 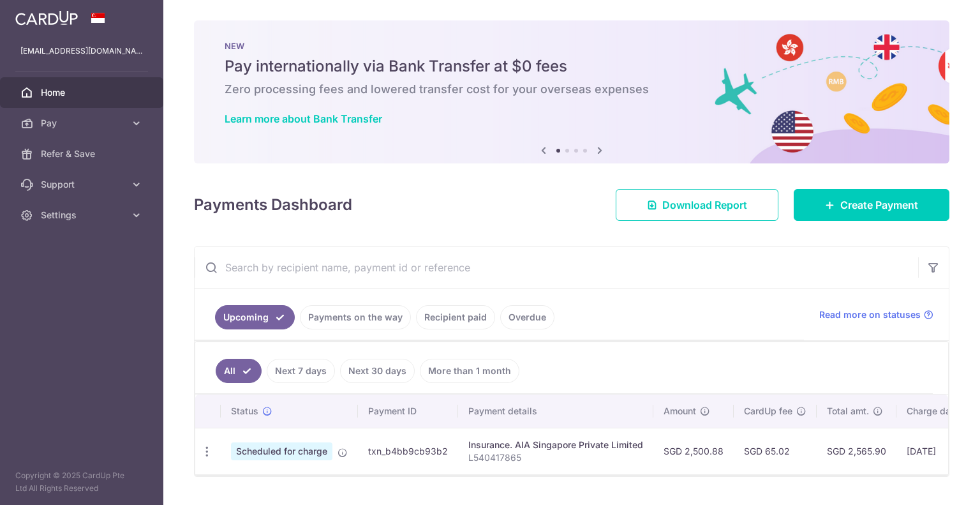 What do you see at coordinates (47, 18) in the screenshot?
I see `img: CardUp` at bounding box center [47, 18].